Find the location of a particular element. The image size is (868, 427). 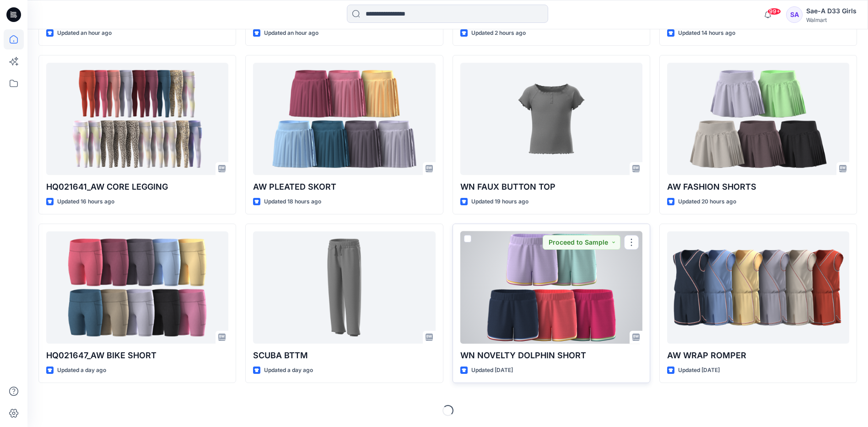

p: HQ021641_AW CORE LEGGING is located at coordinates (137, 187).